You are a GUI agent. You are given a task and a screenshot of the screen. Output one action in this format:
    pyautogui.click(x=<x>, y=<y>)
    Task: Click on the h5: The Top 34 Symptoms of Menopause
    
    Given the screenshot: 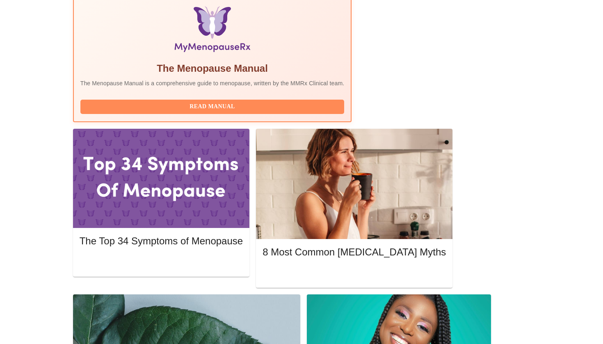 What is the action you would take?
    pyautogui.click(x=161, y=241)
    